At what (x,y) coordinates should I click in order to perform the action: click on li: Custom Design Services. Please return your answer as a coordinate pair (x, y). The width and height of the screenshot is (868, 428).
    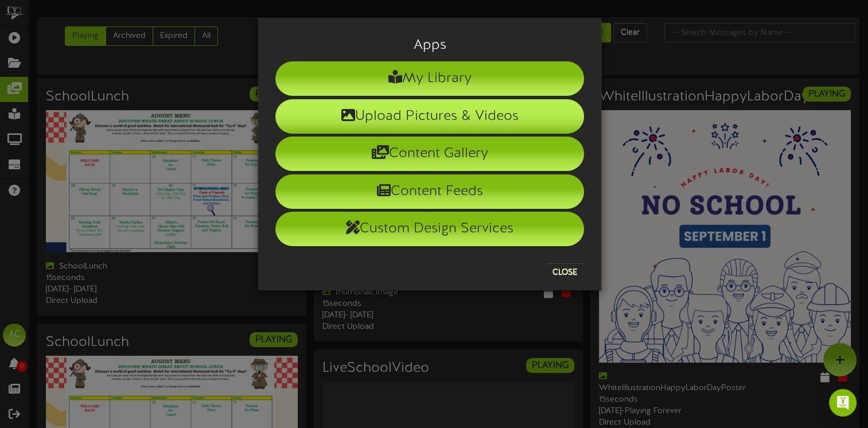
    Looking at the image, I should click on (430, 229).